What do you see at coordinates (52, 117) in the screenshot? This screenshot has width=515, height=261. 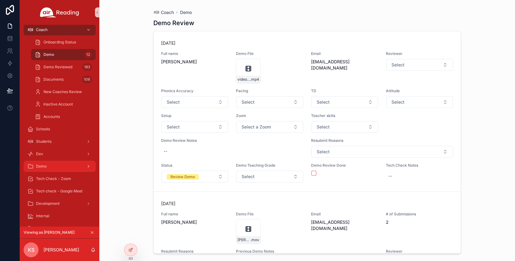 I see `span: Accounts` at bounding box center [52, 117].